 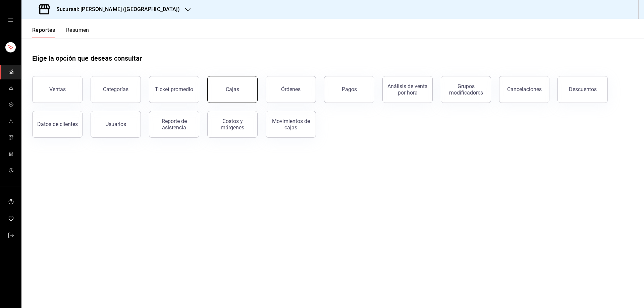 What do you see at coordinates (349, 89) in the screenshot?
I see `div: Pagos` at bounding box center [349, 89].